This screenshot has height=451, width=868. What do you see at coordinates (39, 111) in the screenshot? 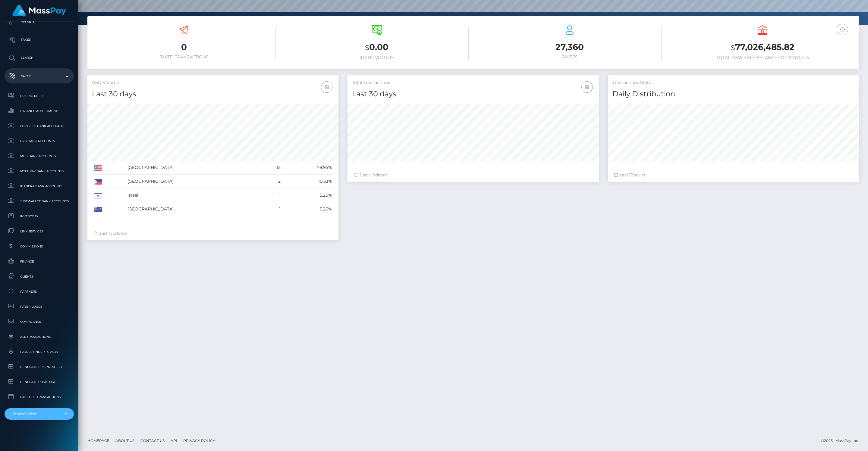
I see `a: Balance Adjustments` at bounding box center [39, 111].